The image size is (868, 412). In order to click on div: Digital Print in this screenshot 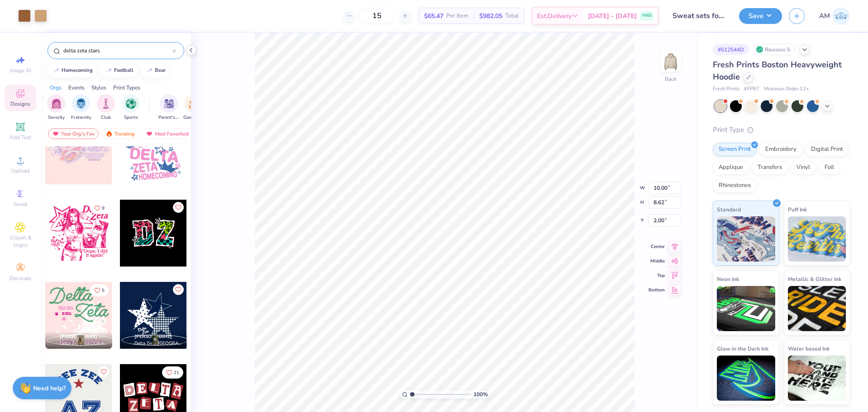, I will do `click(827, 150)`.